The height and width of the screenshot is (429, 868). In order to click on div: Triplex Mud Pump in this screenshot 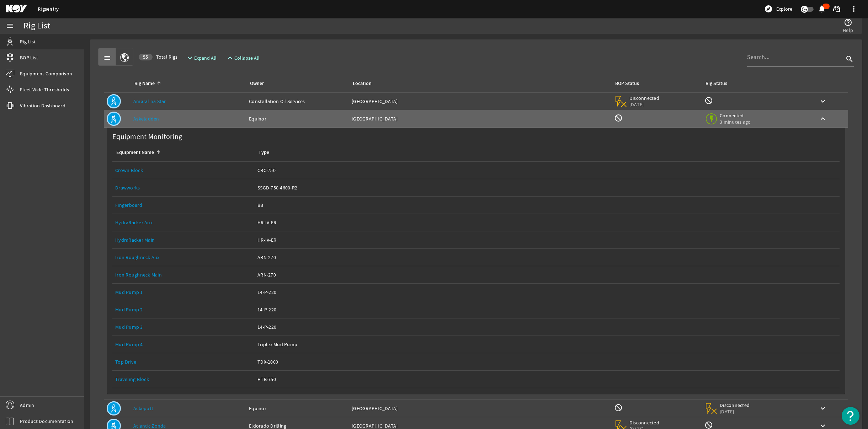, I will do `click(547, 345)`.